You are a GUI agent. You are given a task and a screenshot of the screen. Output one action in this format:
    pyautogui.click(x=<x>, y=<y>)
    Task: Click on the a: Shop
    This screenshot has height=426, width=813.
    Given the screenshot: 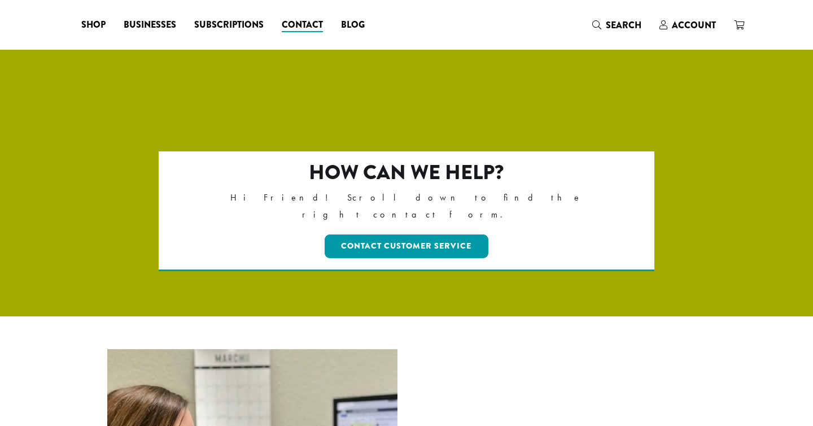 What is the action you would take?
    pyautogui.click(x=93, y=25)
    